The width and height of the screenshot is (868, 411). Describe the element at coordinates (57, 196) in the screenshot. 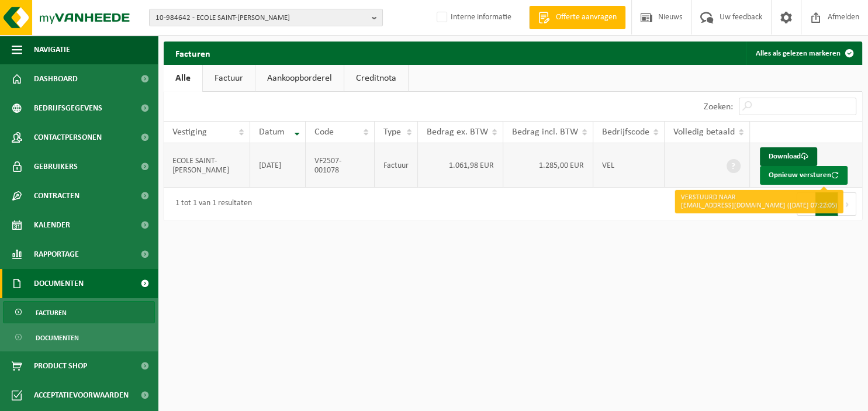

I see `span: Contracten` at that location.